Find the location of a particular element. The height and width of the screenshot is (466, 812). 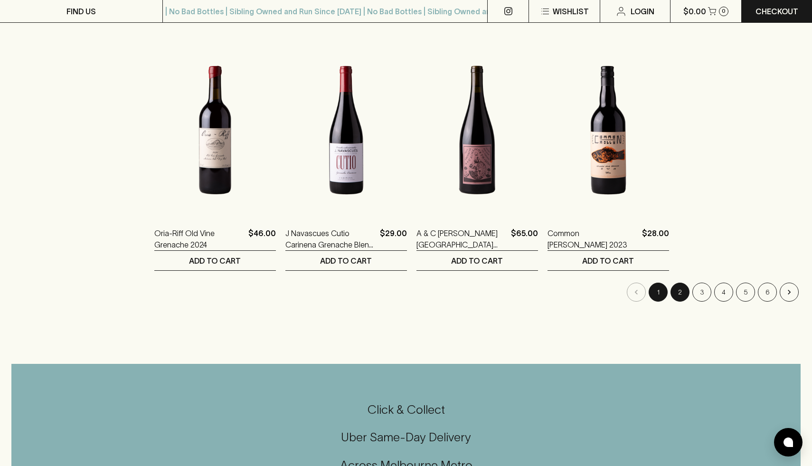

p: J Navascues Cutio Carinena Grenache Blend 2021 is located at coordinates (330, 239).